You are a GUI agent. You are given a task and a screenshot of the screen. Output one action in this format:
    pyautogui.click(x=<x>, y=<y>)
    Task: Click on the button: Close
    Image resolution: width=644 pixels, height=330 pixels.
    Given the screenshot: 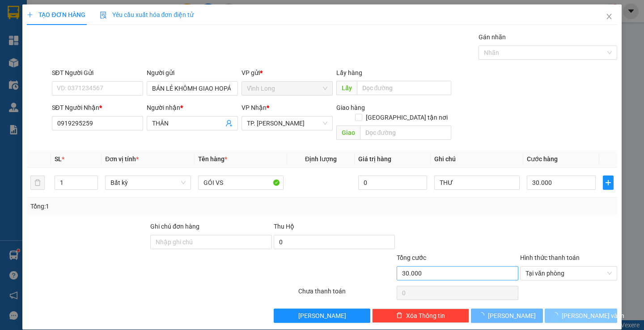 What is the action you would take?
    pyautogui.click(x=609, y=17)
    